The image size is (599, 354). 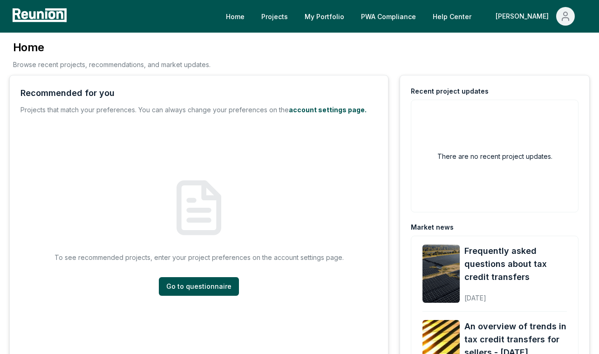 I want to click on h2: There are no recent project updates., so click(x=494, y=156).